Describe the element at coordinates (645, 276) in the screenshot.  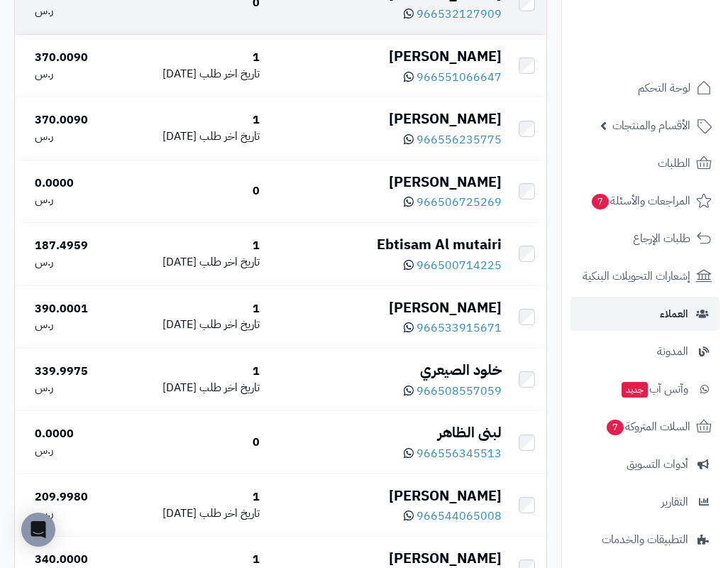
I see `a: إشعارات التحويلات البنكية` at that location.